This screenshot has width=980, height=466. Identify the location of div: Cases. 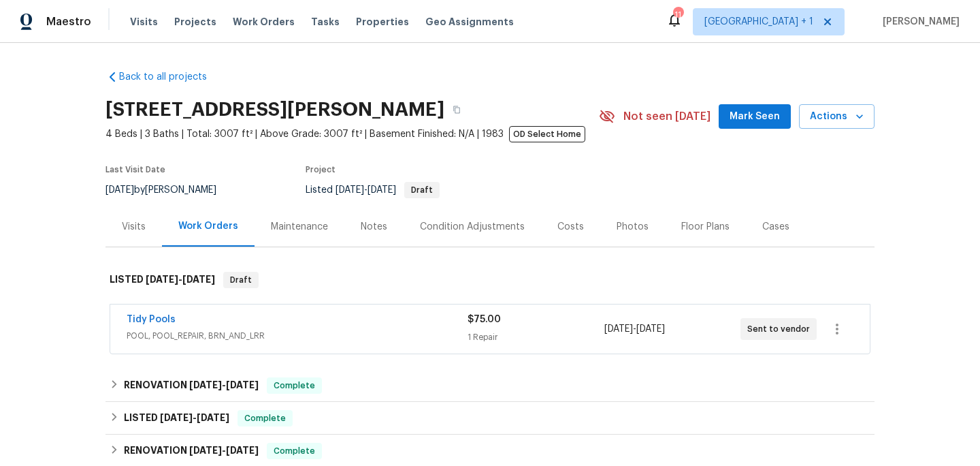
(775, 227).